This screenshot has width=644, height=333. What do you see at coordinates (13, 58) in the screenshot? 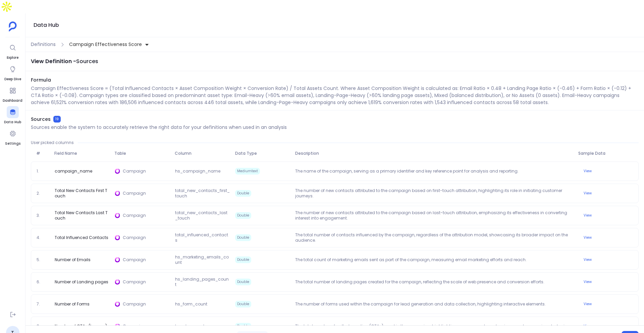
I see `span: Explore` at bounding box center [13, 58].